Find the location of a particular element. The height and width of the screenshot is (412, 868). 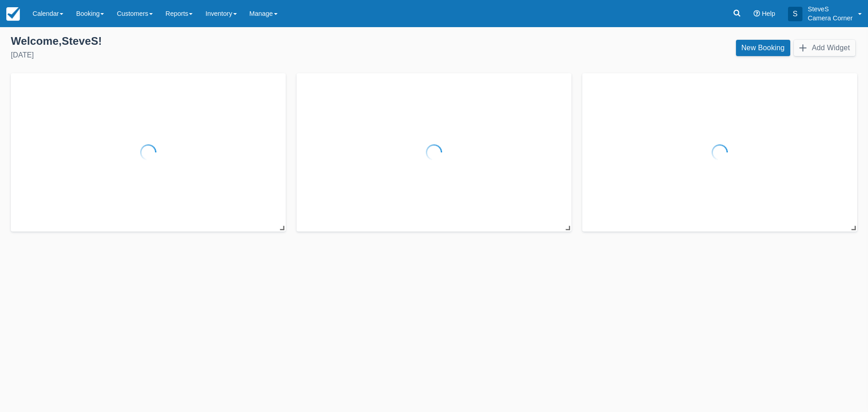

span: Help is located at coordinates (769, 13).